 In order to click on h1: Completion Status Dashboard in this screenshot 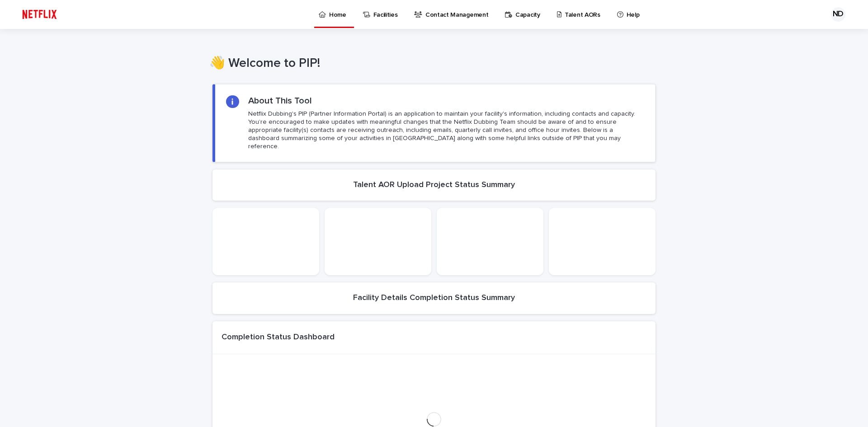, I will do `click(278, 338)`.